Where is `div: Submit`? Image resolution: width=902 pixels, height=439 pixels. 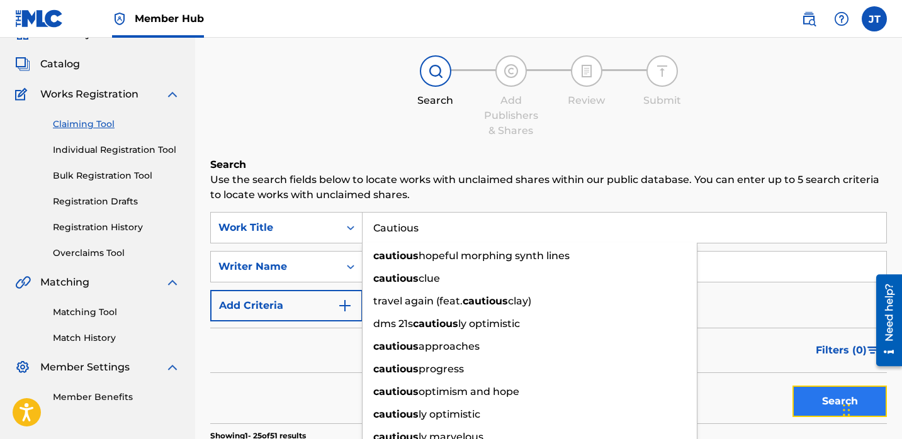
div: Submit is located at coordinates (662, 101).